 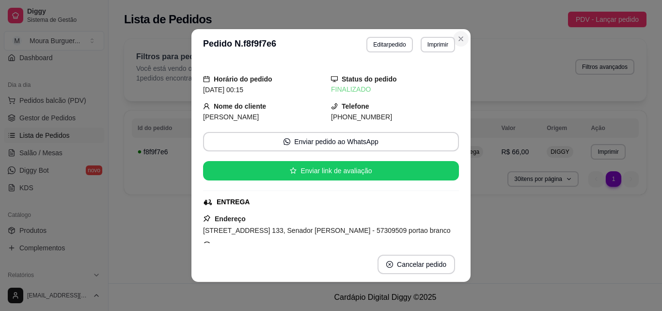 What do you see at coordinates (240, 246) in the screenshot?
I see `strong: Taxa de entrega` at bounding box center [240, 246].